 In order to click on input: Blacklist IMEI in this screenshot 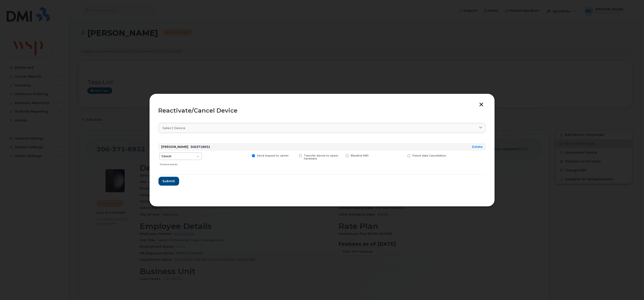, I will do `click(341, 155)`.